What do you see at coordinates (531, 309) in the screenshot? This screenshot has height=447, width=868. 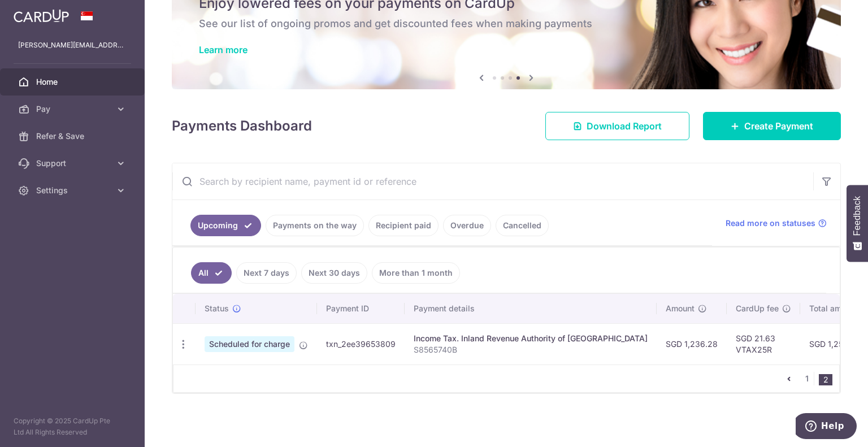 I see `th: Payment details` at bounding box center [531, 309].